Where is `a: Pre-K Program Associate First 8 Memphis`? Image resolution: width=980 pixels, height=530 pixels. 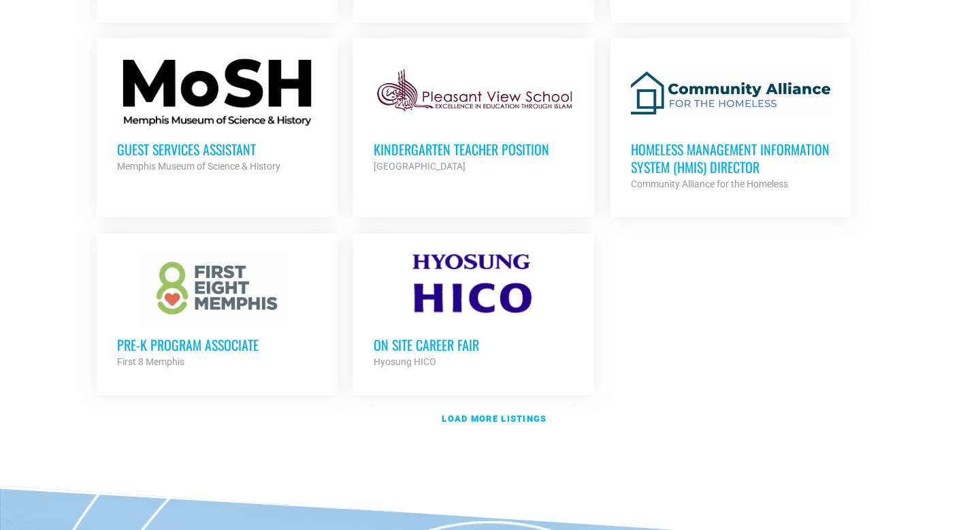 a: Pre-K Program Associate First 8 Memphis is located at coordinates (217, 312).